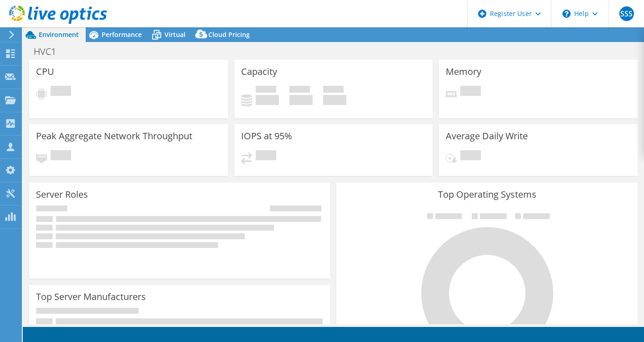  What do you see at coordinates (266, 90) in the screenshot?
I see `span: Used` at bounding box center [266, 90].